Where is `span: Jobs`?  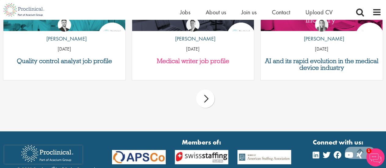 span: Jobs is located at coordinates (185, 12).